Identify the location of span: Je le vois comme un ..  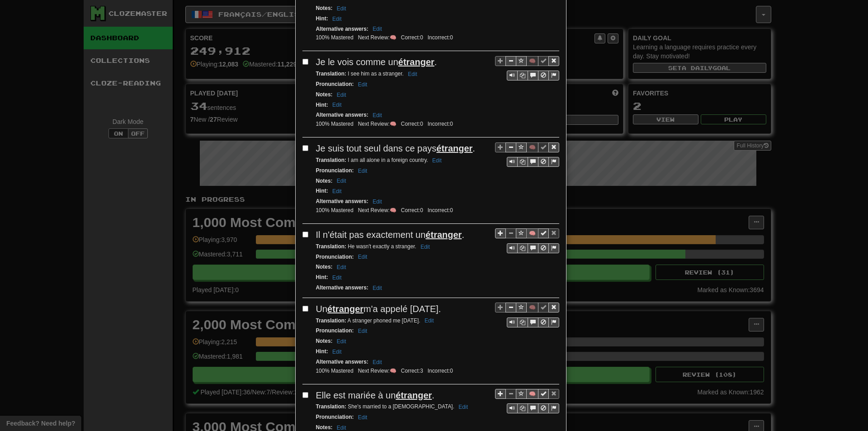
(376, 62).